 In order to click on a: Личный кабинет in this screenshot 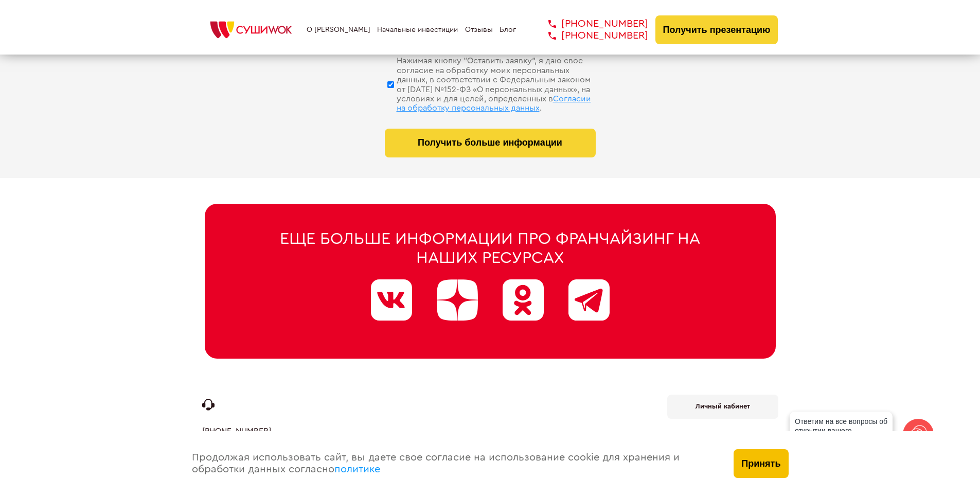, I will do `click(723, 406)`.